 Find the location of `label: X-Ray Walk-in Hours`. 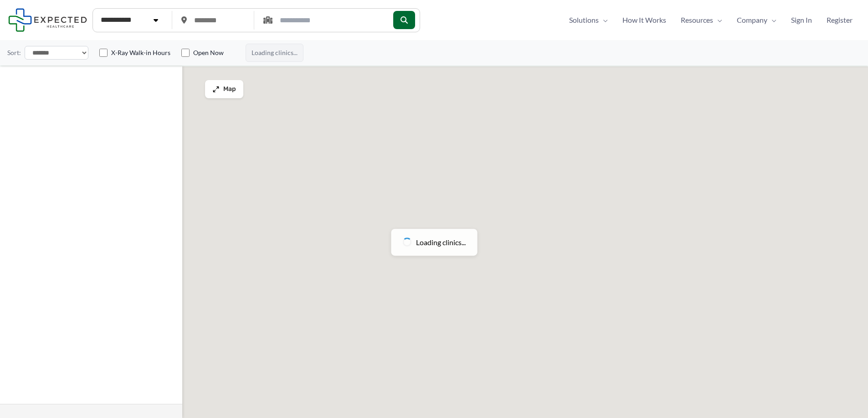

label: X-Ray Walk-in Hours is located at coordinates (141, 53).